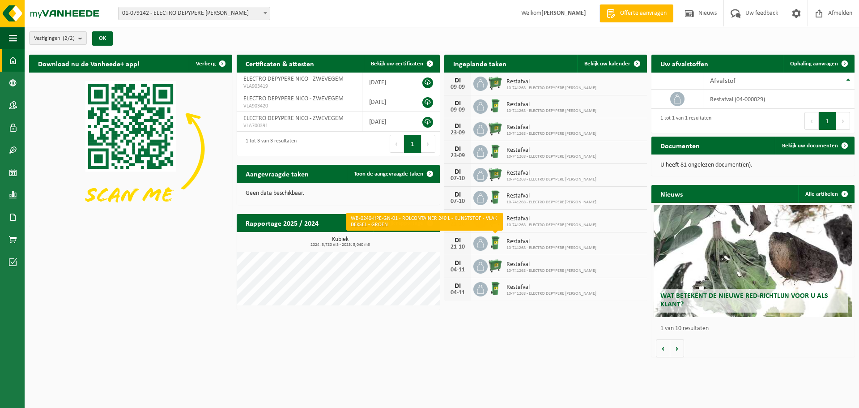 The height and width of the screenshot is (408, 859). Describe the element at coordinates (458, 133) in the screenshot. I see `div: 23-09` at that location.